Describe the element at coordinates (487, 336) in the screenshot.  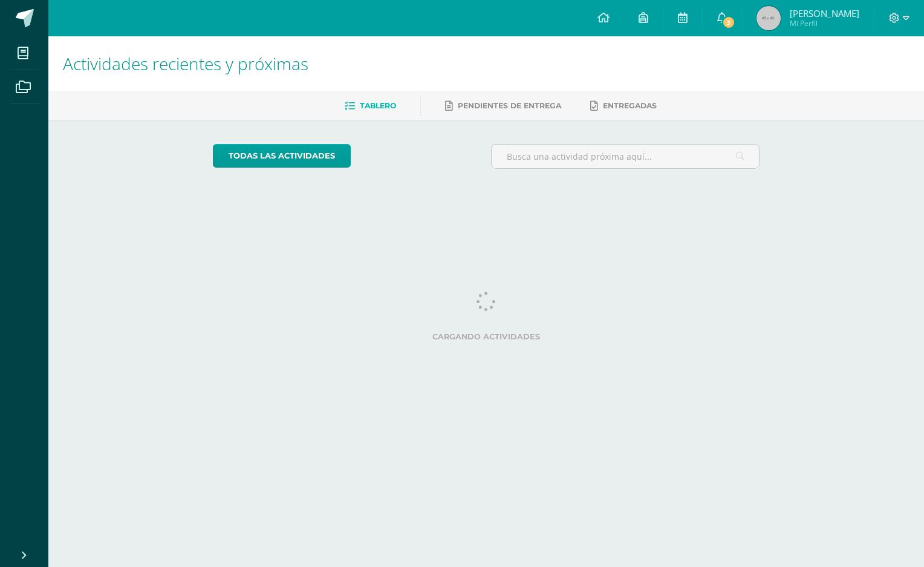
I see `label: Cargando actividades` at that location.